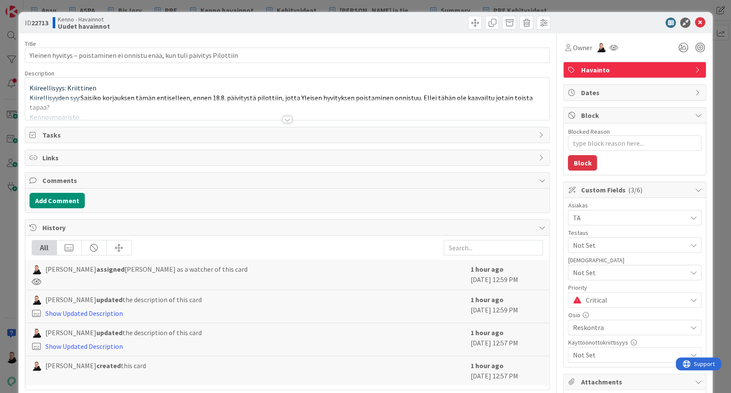 This screenshot has width=731, height=393. Describe the element at coordinates (583, 163) in the screenshot. I see `button: Block` at that location.